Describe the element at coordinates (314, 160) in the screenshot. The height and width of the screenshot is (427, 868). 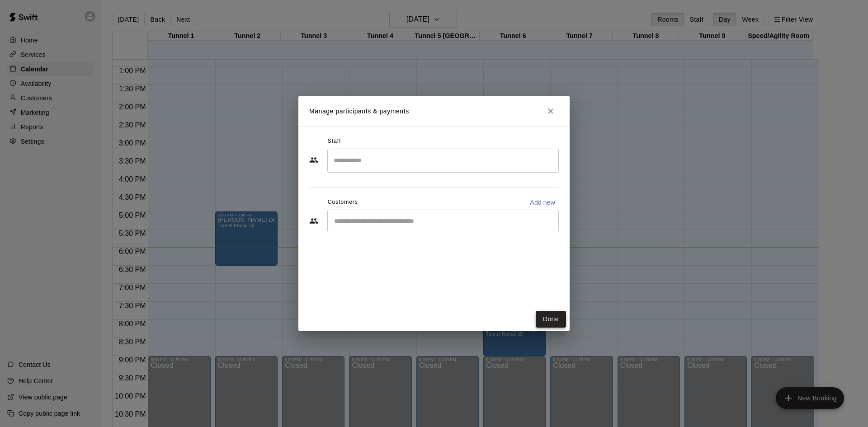
I see `svg: Staff` at that location.